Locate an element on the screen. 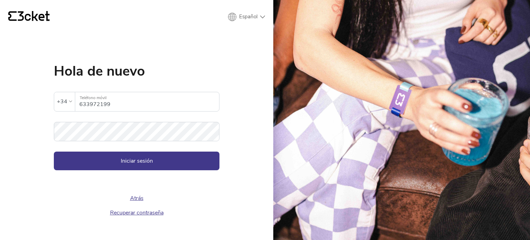  div: +34 is located at coordinates (62, 101).